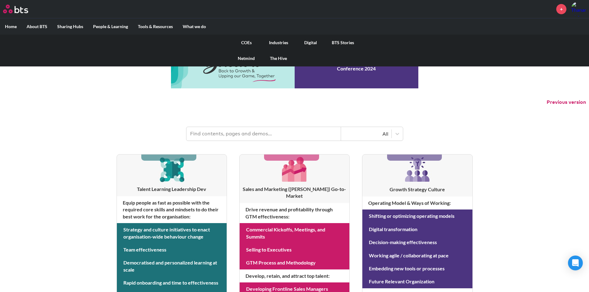 The height and width of the screenshot is (292, 589). Describe the element at coordinates (110, 27) in the screenshot. I see `label: People & Learning` at that location.